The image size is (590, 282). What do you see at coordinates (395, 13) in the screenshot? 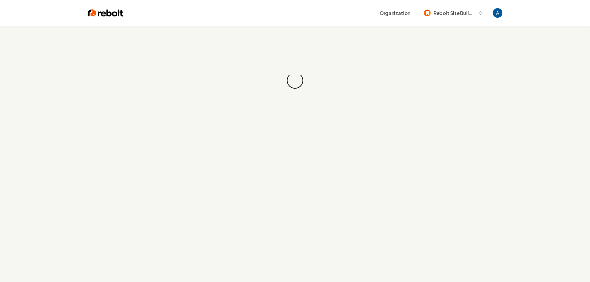
I see `button: Organization` at bounding box center [395, 13].